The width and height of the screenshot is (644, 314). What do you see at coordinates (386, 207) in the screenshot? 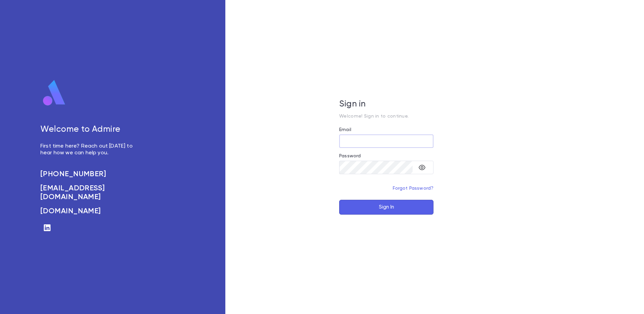
I see `button: Sign In` at bounding box center [386, 207].